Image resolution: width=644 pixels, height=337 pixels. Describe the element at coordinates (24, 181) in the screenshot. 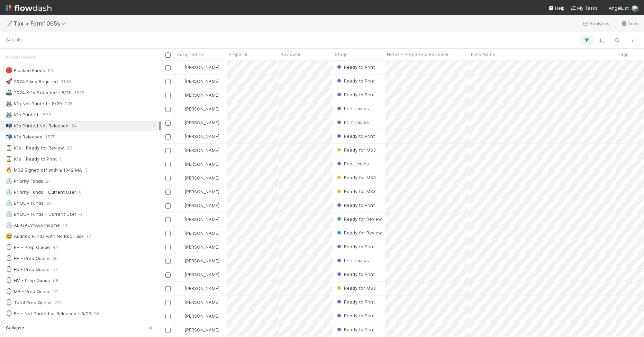

I see `div: Priority Funds` at that location.